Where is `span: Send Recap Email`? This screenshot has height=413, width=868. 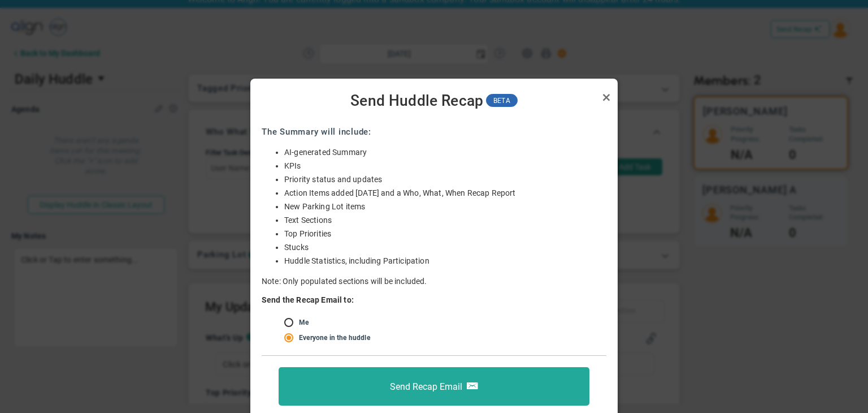 span: Send Recap Email is located at coordinates (426, 386).